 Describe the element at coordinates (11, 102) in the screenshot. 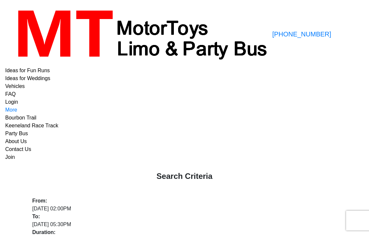

I see `a: Login` at that location.